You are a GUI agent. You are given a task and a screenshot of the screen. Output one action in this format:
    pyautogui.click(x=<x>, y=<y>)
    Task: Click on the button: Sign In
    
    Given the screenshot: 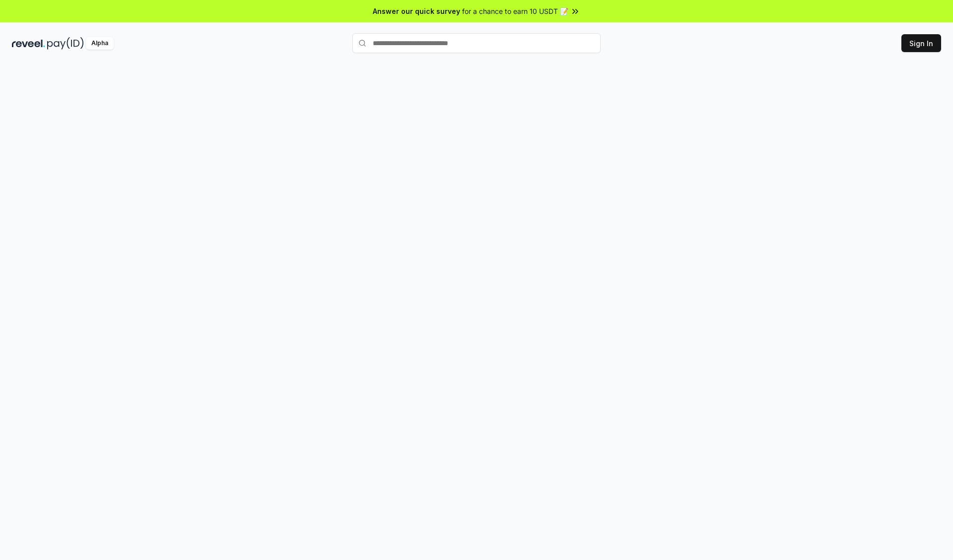 What is the action you would take?
    pyautogui.click(x=921, y=43)
    